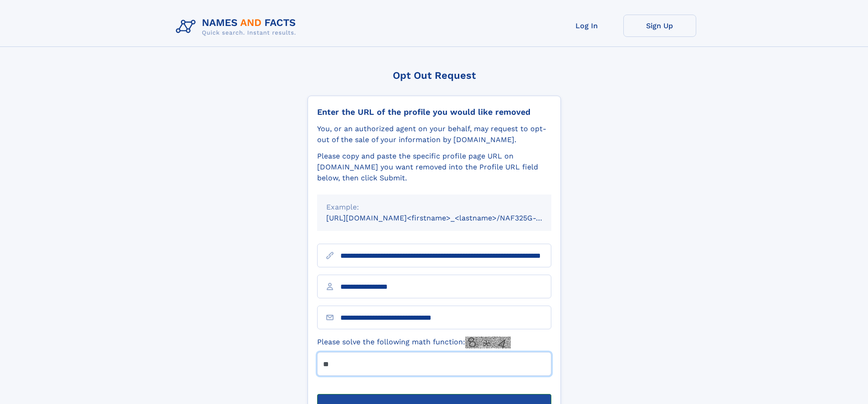  What do you see at coordinates (434, 76) in the screenshot?
I see `div: Opt Out Request` at bounding box center [434, 76].